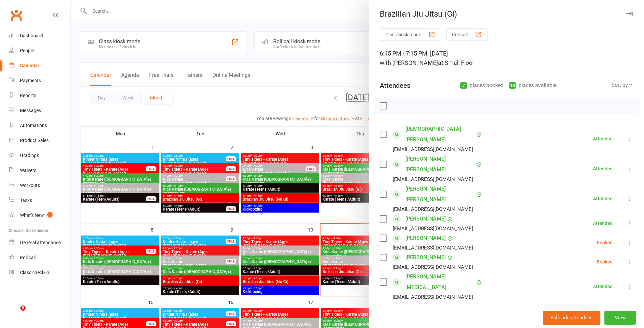 The width and height of the screenshot is (644, 328). I want to click on div: Product Sales, so click(34, 141).